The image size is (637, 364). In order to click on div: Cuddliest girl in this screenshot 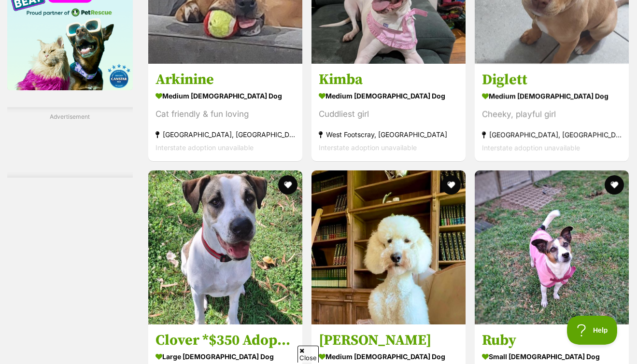, I will do `click(388, 114)`.